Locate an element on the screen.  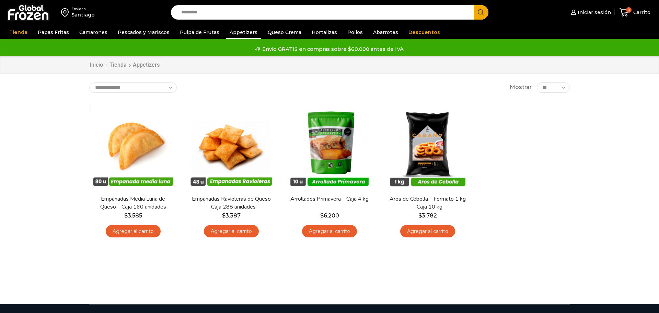
a: Hortalizas is located at coordinates (325, 32).